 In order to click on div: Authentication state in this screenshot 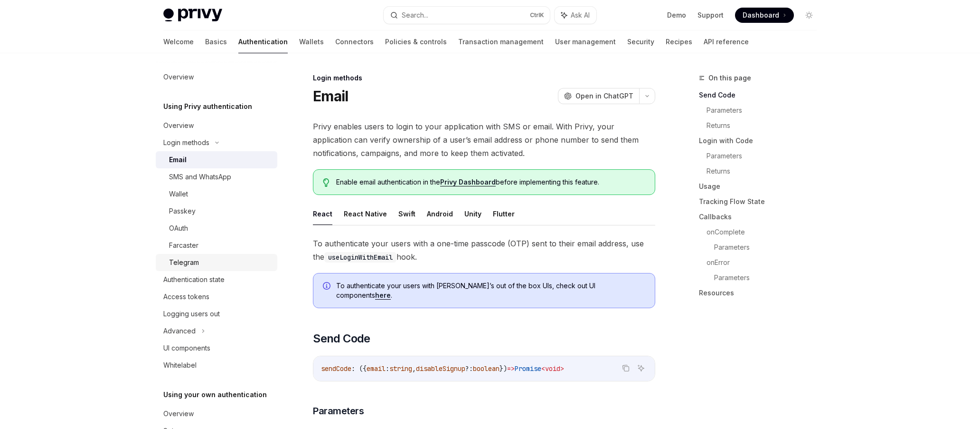, I will do `click(194, 279)`.